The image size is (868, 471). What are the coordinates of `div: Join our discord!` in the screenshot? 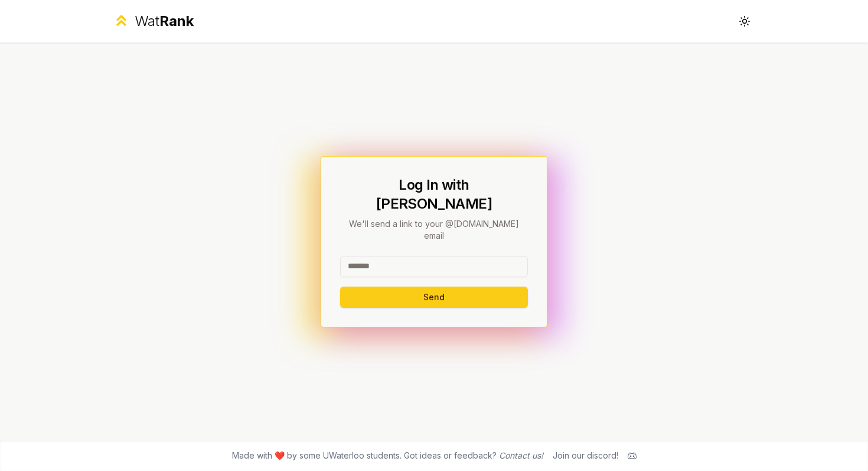 It's located at (586, 455).